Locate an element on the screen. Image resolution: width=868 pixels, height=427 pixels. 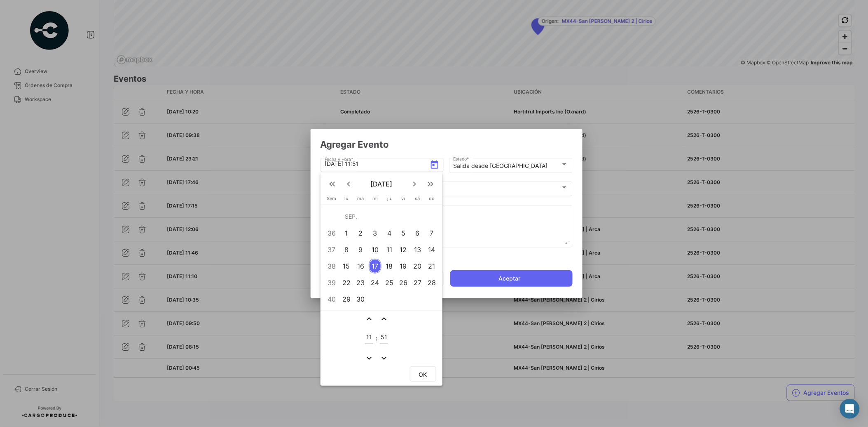
td: 21 de septiembre de 2025 is located at coordinates (432, 266).